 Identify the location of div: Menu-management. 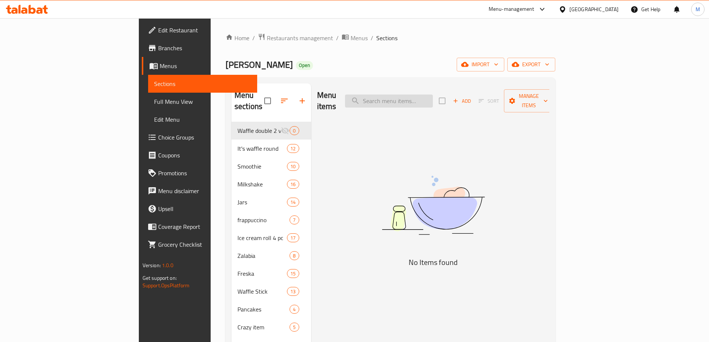
(512, 9).